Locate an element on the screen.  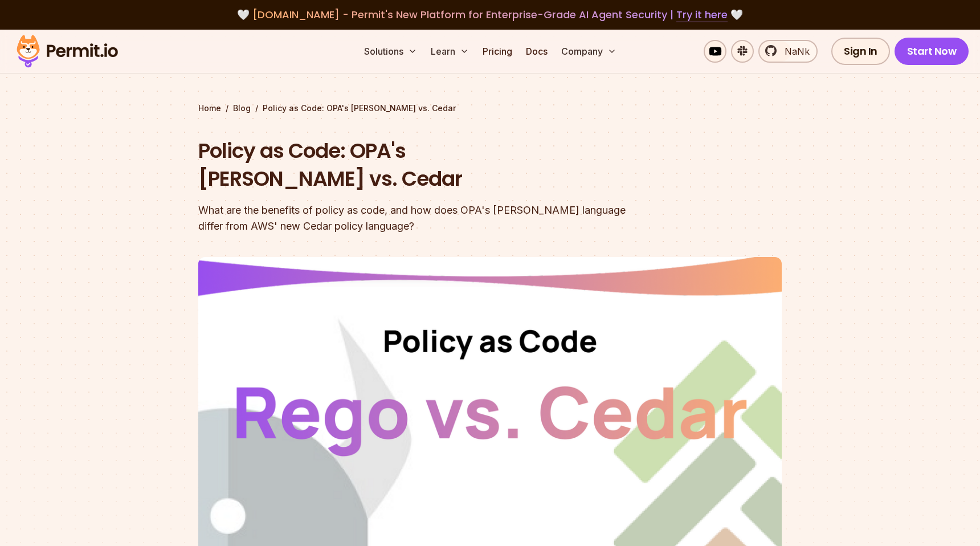
img: Permit logo is located at coordinates (67, 51).